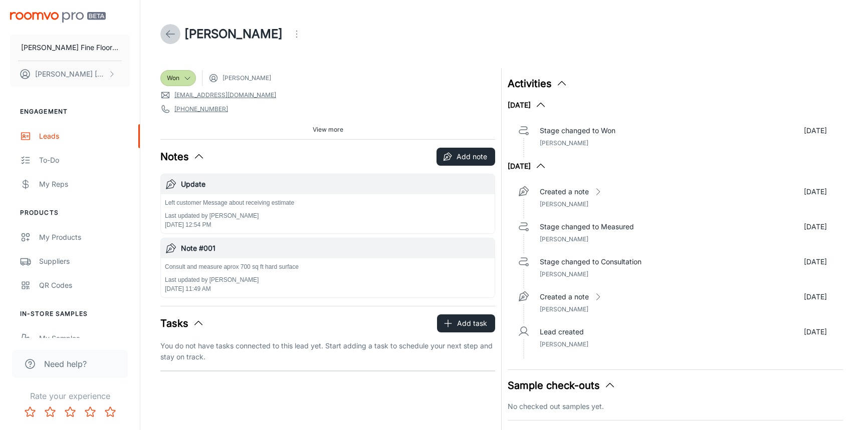 The width and height of the screenshot is (868, 430). What do you see at coordinates (90, 412) in the screenshot?
I see `button: Rate 4 star` at bounding box center [90, 412].